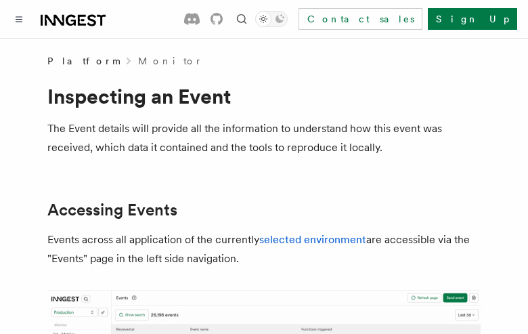 The height and width of the screenshot is (334, 528). What do you see at coordinates (19, 19) in the screenshot?
I see `button: Toggle navigation` at bounding box center [19, 19].